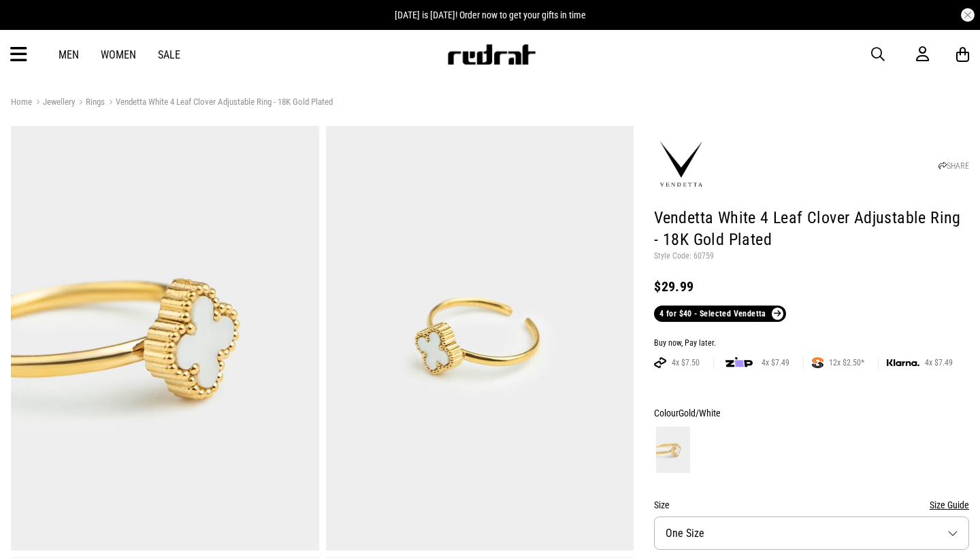 This screenshot has height=558, width=980. What do you see at coordinates (953, 166) in the screenshot?
I see `a: SHARE` at bounding box center [953, 166].